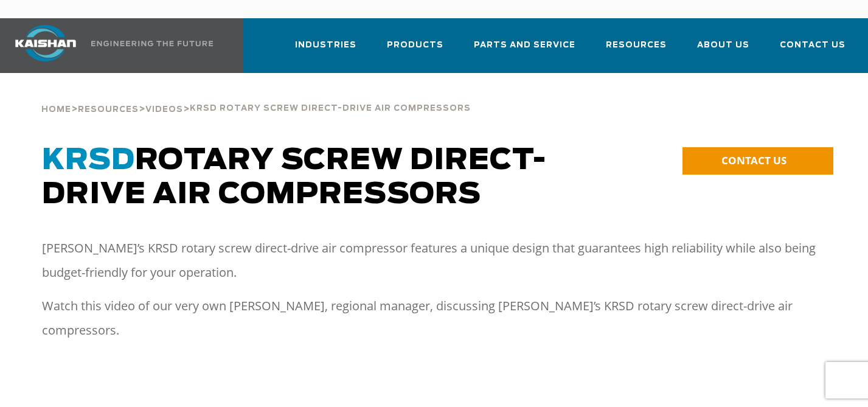 The width and height of the screenshot is (868, 407). I want to click on a: Products, so click(415, 50).